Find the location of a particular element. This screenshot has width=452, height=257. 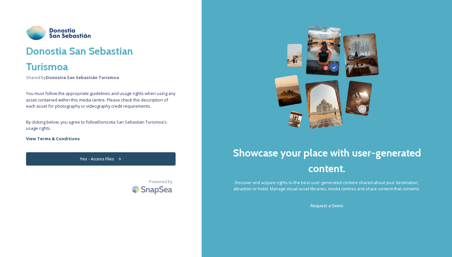

span: Shared by is located at coordinates (101, 77).